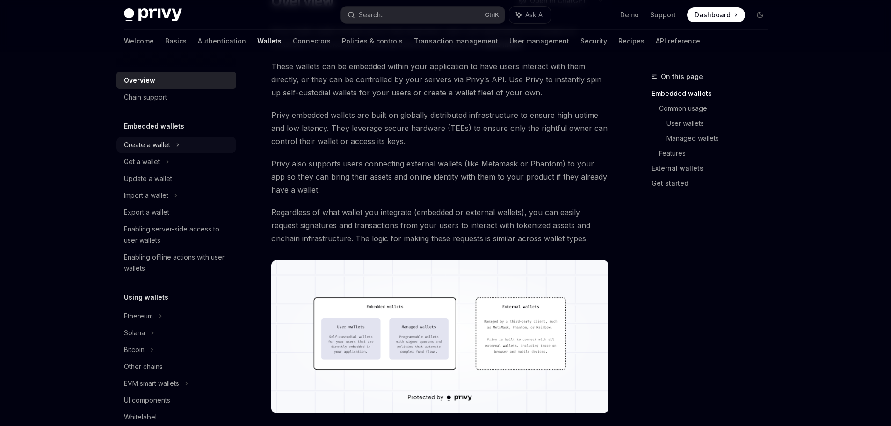 Image resolution: width=891 pixels, height=426 pixels. I want to click on h5: Embedded wallets, so click(154, 126).